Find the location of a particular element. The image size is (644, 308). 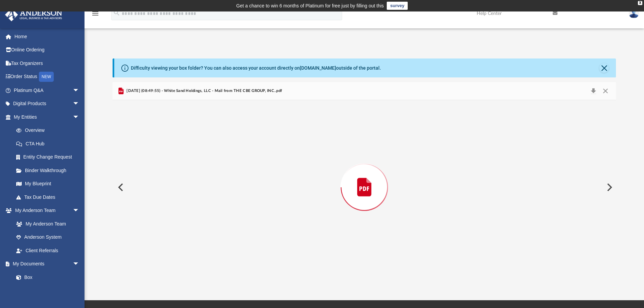

a: My Documentsarrow_drop_down is located at coordinates (45, 264).